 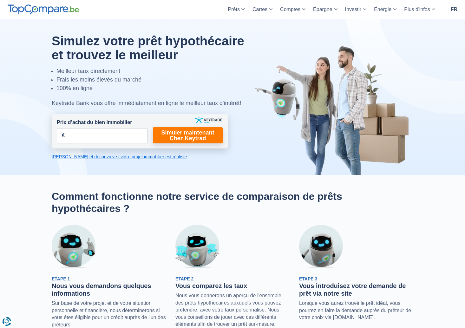 What do you see at coordinates (61, 279) in the screenshot?
I see `span: Etape 1` at bounding box center [61, 279].